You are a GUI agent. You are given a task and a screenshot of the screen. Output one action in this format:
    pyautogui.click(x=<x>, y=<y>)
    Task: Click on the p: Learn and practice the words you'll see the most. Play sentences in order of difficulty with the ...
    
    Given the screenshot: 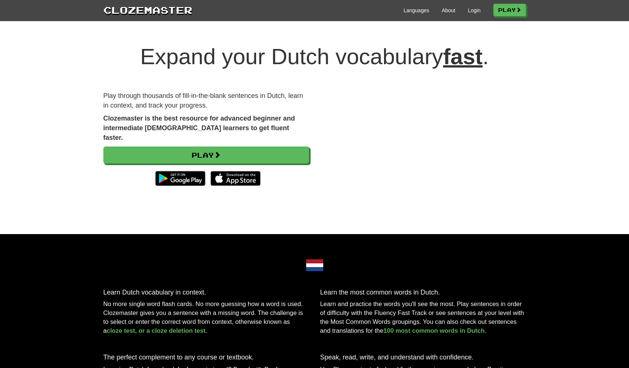 What is the action you would take?
    pyautogui.click(x=423, y=317)
    